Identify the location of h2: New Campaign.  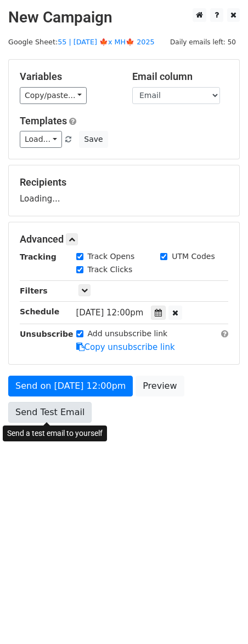
(124, 18).